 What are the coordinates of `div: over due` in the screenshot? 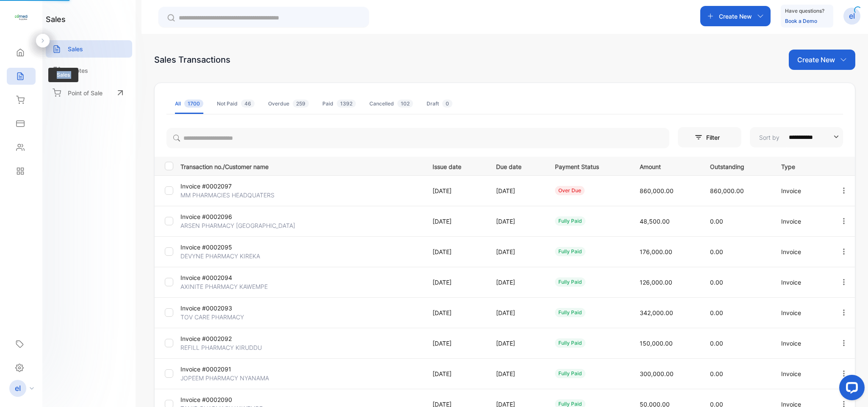 It's located at (570, 191).